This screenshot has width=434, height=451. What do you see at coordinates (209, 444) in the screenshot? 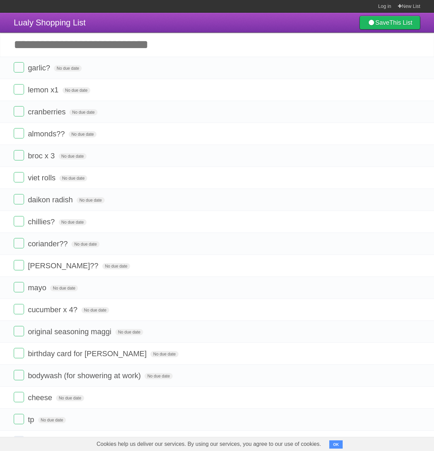
I see `span: Cookies help us deliver our services. By using our services, you agree to our use of cookies.` at bounding box center [209, 444].